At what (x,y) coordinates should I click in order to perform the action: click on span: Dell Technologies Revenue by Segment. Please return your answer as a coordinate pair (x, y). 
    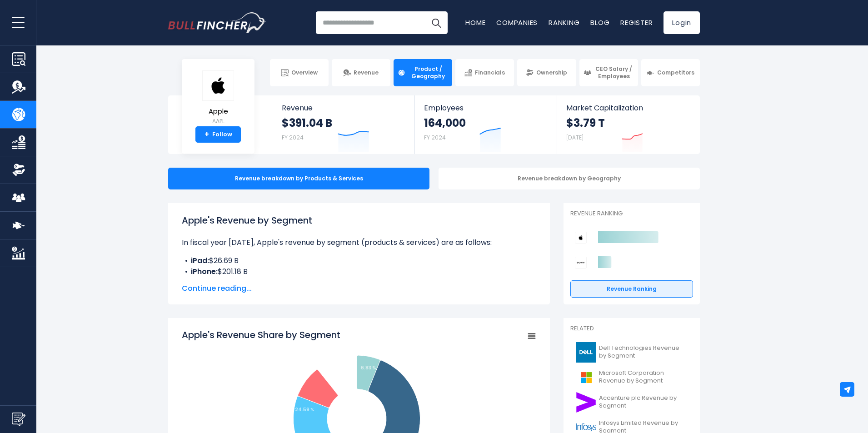
    Looking at the image, I should click on (643, 352).